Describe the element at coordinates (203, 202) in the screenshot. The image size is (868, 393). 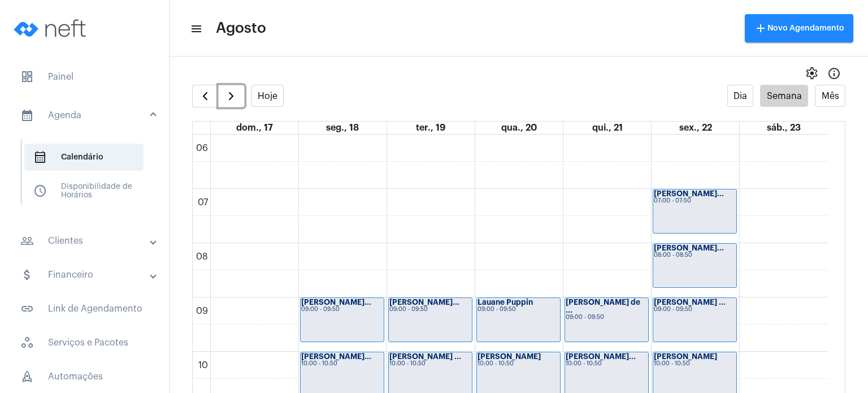
I see `div: 07` at that location.